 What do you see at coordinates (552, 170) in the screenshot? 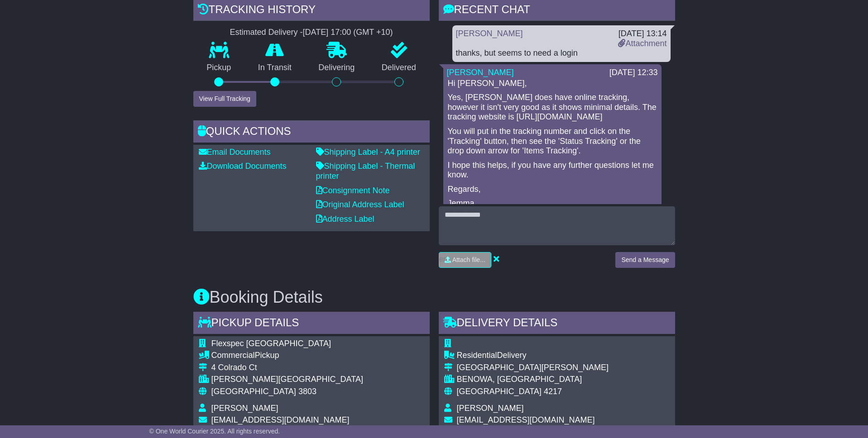
I see `p: I hope this helps, if you have any further questions let me know.` at bounding box center [552, 170].